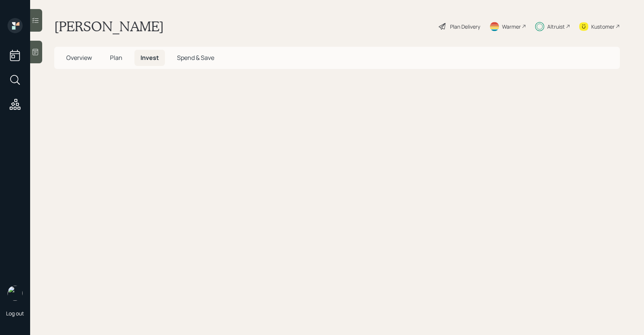  Describe the element at coordinates (15, 293) in the screenshot. I see `img: sami-boghos-headshot.png` at that location.